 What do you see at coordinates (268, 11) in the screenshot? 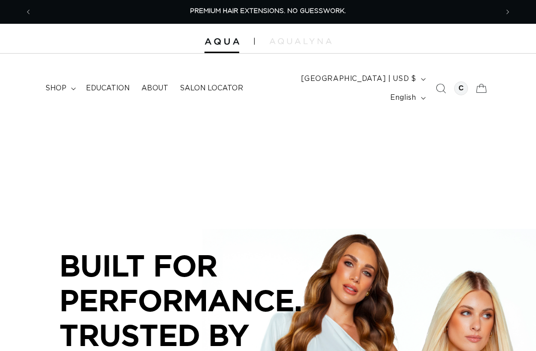
I see `span: PREMIUM HAIR EXTENSIONS. NO GUESSWORK.` at bounding box center [268, 11].